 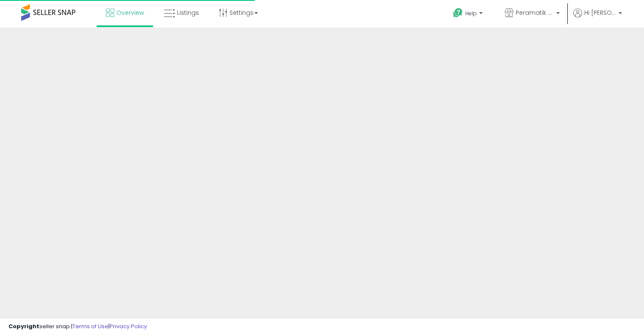 I want to click on strong: Copyright, so click(x=24, y=326).